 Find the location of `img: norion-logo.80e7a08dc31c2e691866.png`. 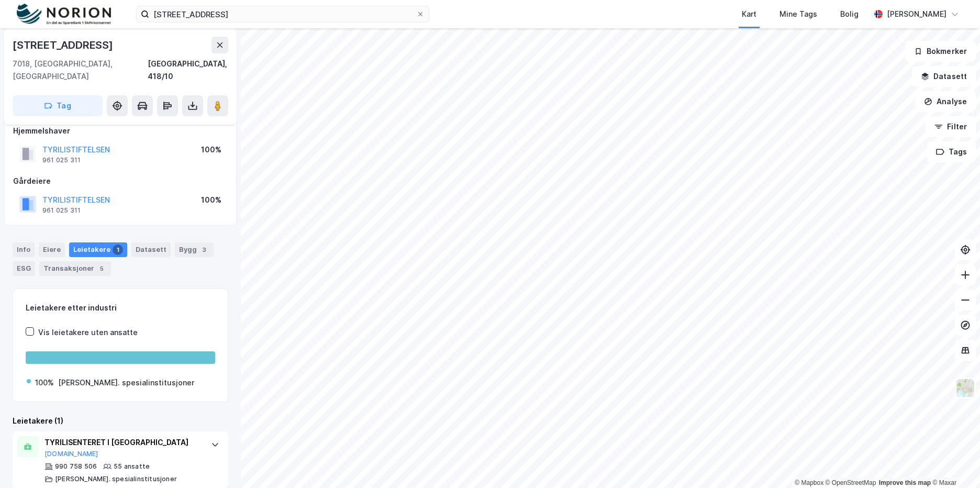

img: norion-logo.80e7a08dc31c2e691866.png is located at coordinates (64, 14).